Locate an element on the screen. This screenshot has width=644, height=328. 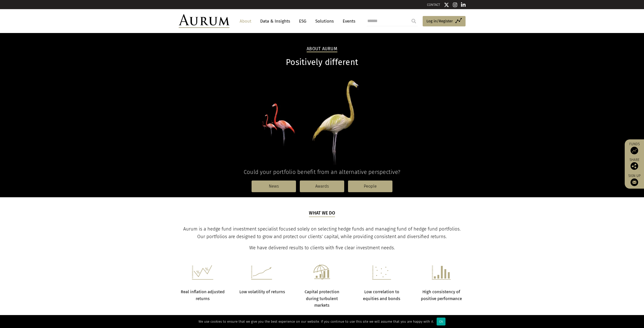
div: Share is located at coordinates (635, 164).